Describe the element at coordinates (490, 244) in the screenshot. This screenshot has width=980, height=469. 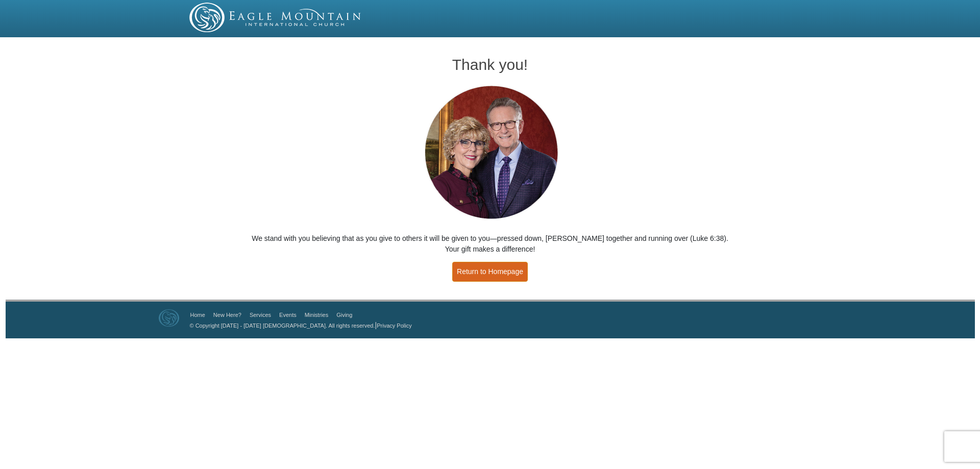
I see `p: We stand with you believing that as you give to others it will be given to you—pressed down, [PER...` at that location.